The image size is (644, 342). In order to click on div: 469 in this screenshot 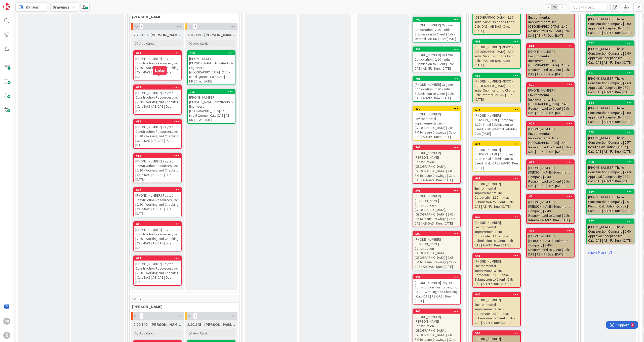, I will do `click(550, 162)`.